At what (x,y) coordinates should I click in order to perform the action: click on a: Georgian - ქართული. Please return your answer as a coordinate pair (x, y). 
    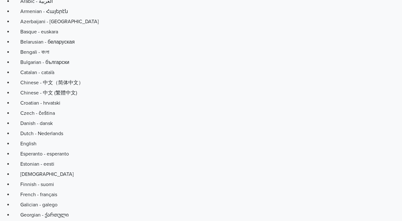
    Looking at the image, I should click on (207, 215).